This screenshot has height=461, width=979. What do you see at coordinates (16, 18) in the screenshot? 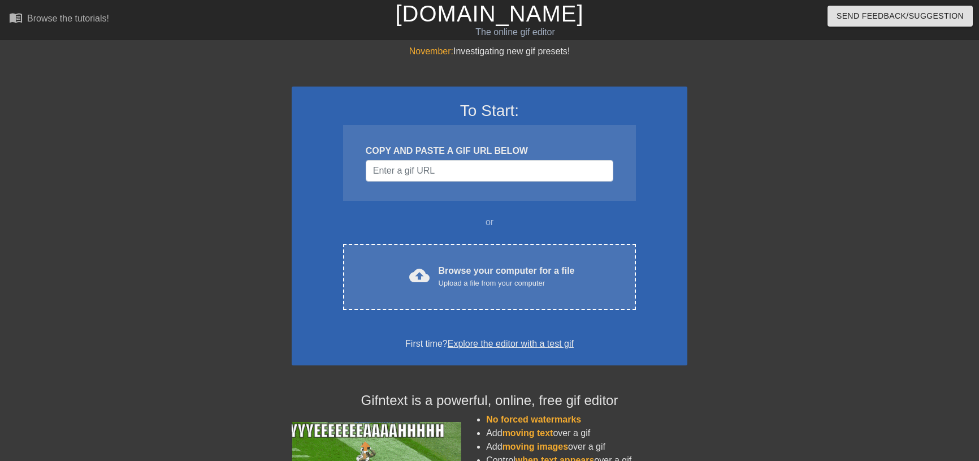
I see `span: menu_book` at bounding box center [16, 18].